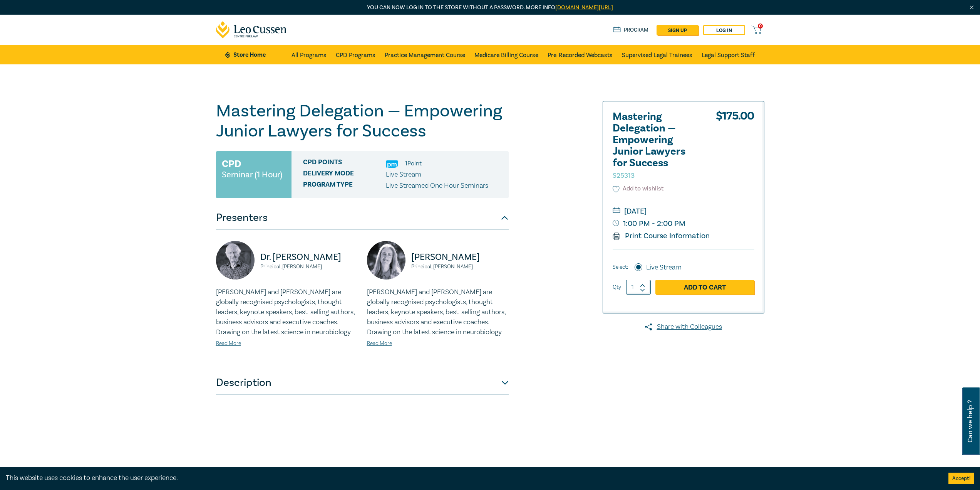 Image resolution: width=980 pixels, height=490 pixels. I want to click on h1: Mastering Delegation — Empowering Junior Lawyers for Success, so click(363, 121).